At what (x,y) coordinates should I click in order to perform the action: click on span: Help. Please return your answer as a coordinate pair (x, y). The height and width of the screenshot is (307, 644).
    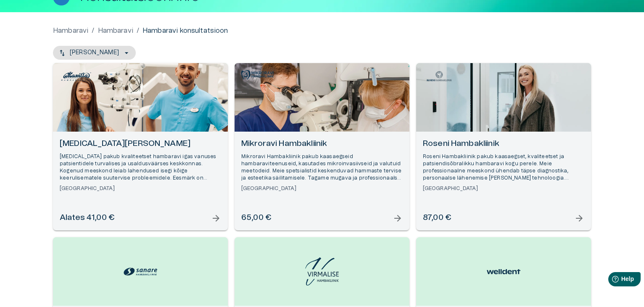
    Looking at the image, I should click on (49, 10).